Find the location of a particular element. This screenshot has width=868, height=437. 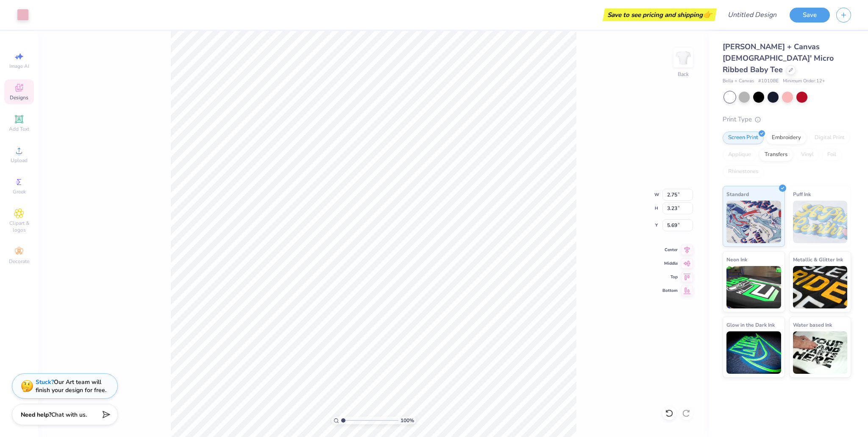

strong: Stuck? is located at coordinates (44, 382).